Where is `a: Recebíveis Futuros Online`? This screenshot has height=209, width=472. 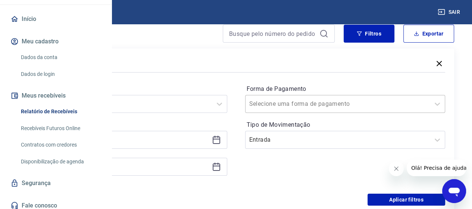 a: Recebíveis Futuros Online is located at coordinates (60, 128).